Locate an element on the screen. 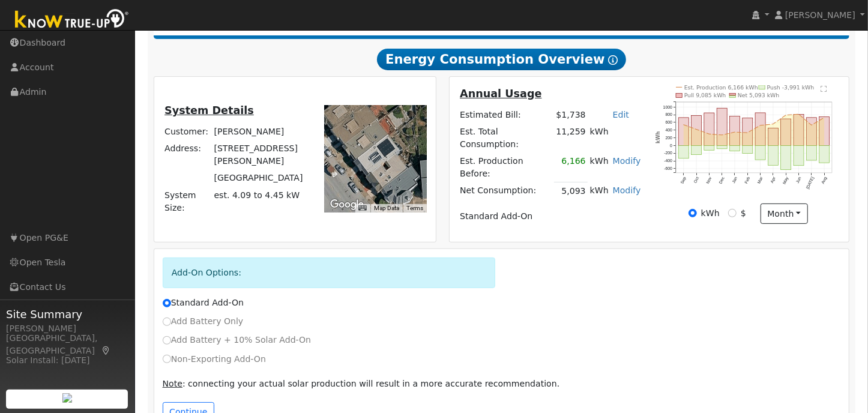 This screenshot has width=868, height=413. text: May is located at coordinates (786, 180).